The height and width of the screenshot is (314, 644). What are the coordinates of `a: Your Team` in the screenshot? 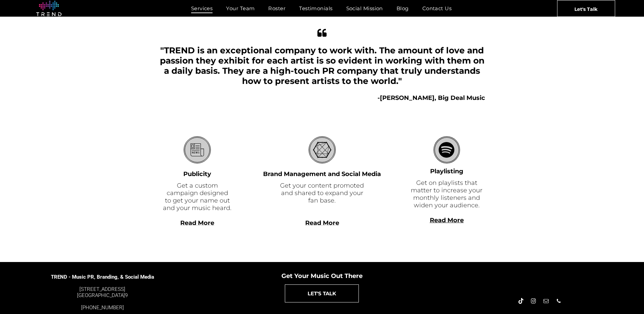 It's located at (240, 8).